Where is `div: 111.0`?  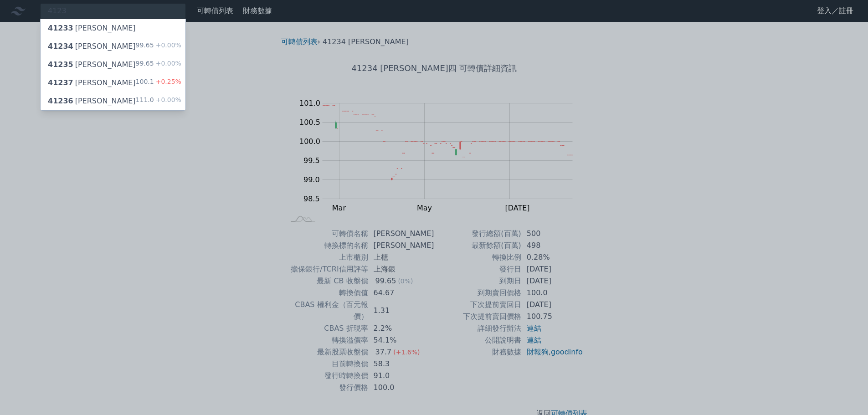
div: 111.0 is located at coordinates (159, 101).